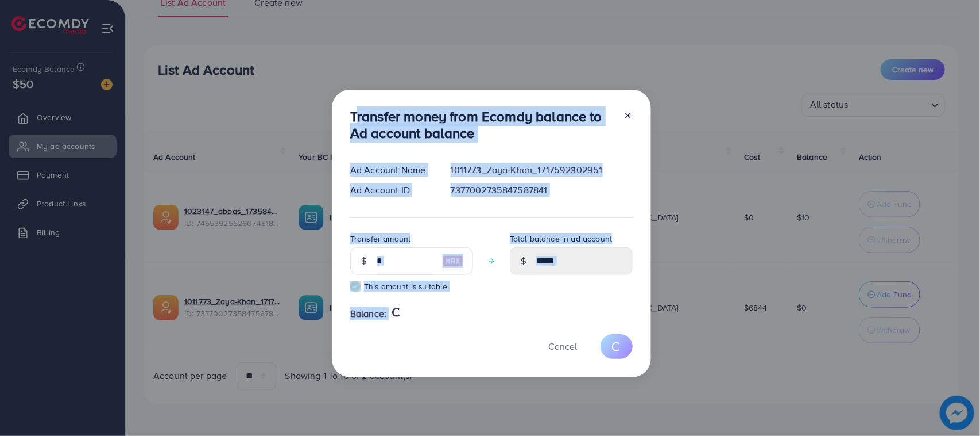  I want to click on img: guide, so click(356, 286).